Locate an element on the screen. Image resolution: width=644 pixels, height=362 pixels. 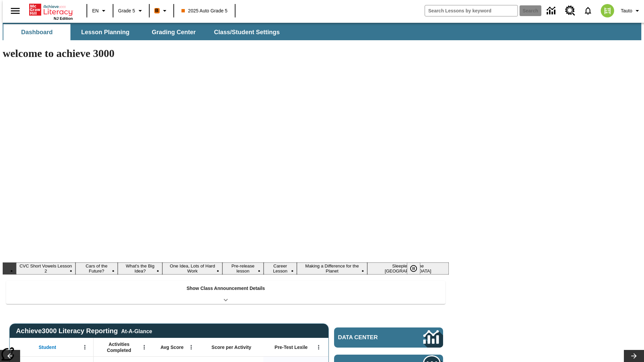
button: Pause is located at coordinates (413, 268).